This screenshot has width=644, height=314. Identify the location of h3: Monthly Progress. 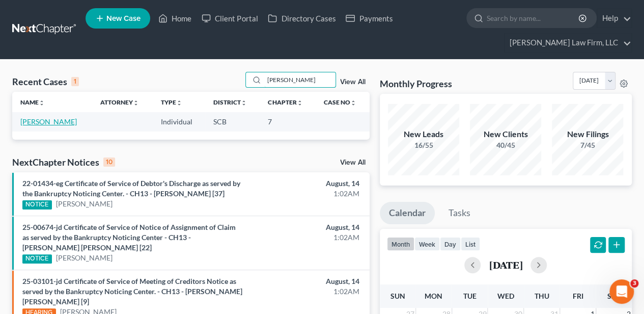
(416, 83).